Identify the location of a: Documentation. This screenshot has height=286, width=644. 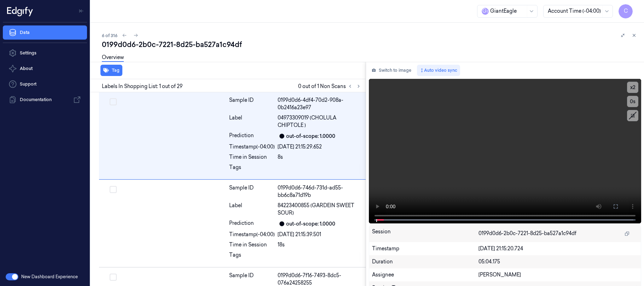
(45, 100).